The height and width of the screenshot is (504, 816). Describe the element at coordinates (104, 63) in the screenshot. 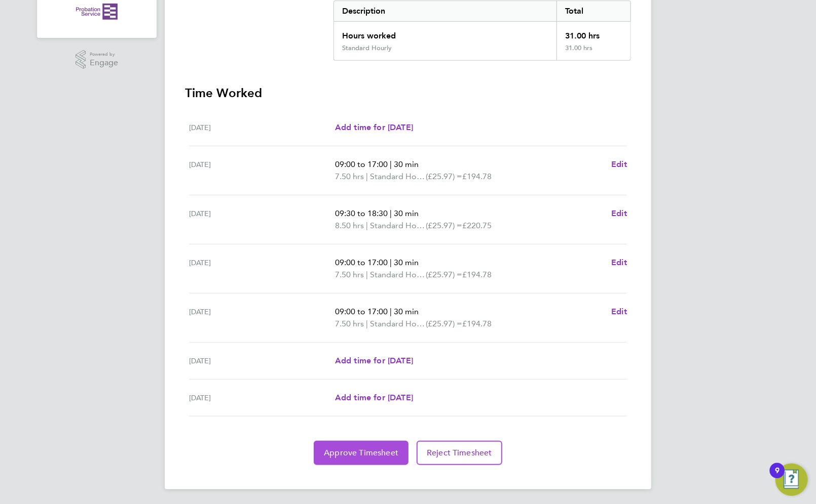

I see `span: Engage` at that location.